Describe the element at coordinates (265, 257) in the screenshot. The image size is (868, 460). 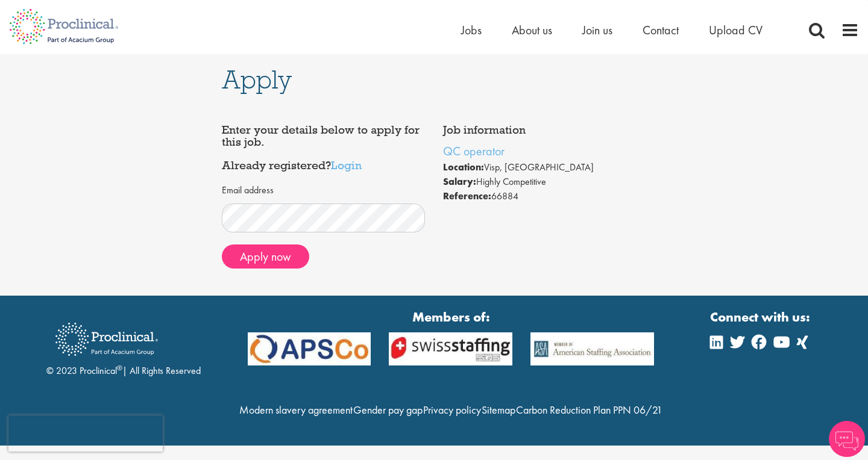
I see `button: Apply now` at that location.